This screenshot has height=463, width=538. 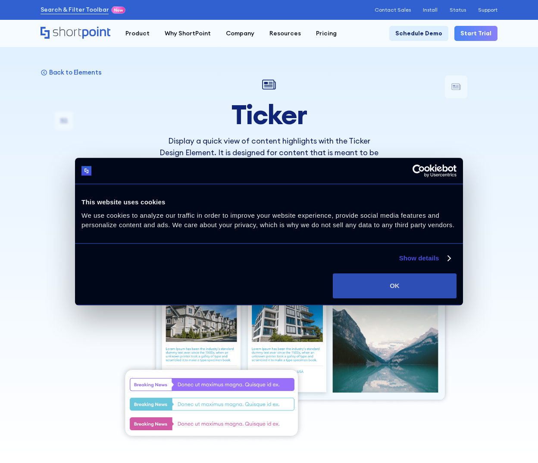 I want to click on a: Product, so click(x=137, y=33).